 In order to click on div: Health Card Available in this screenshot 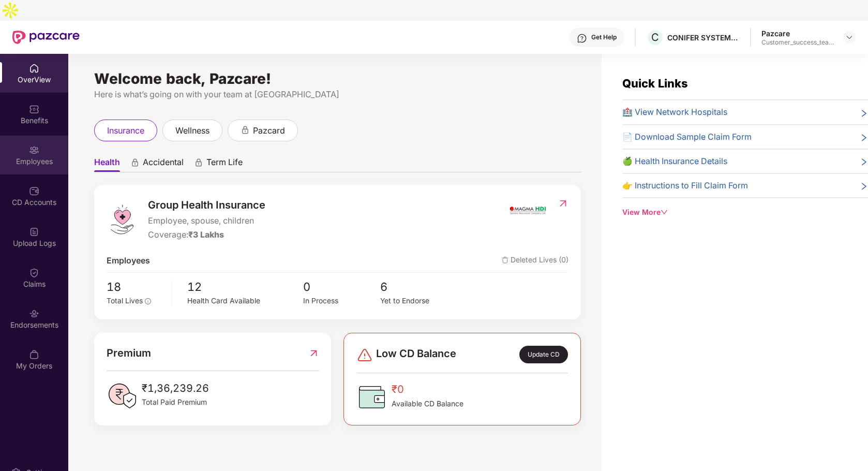, I will do `click(244, 301)`.